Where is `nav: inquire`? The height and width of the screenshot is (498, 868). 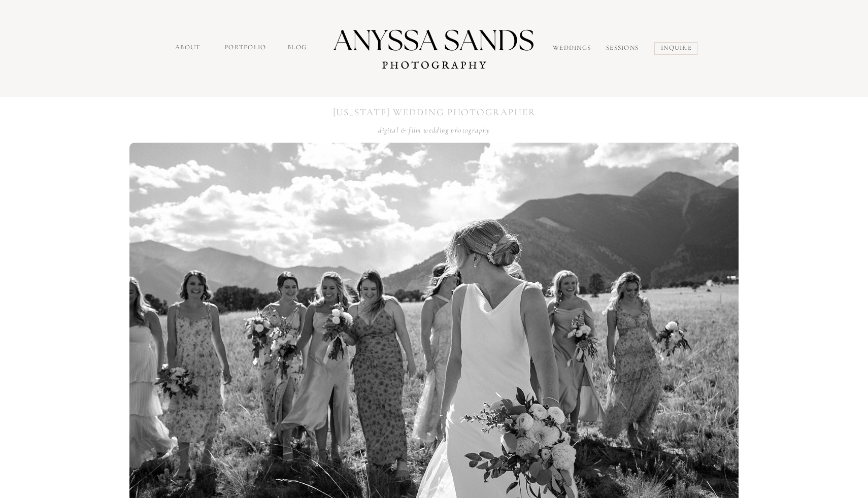
nav: inquire is located at coordinates (677, 49).